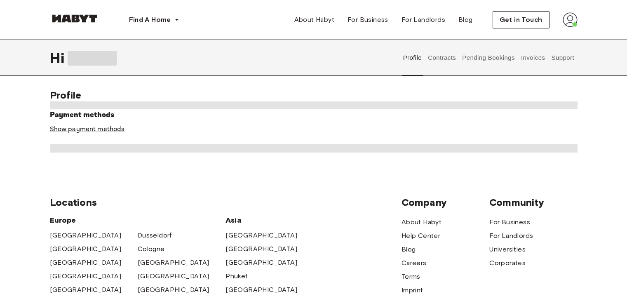  I want to click on h6: Payment methods, so click(314, 115).